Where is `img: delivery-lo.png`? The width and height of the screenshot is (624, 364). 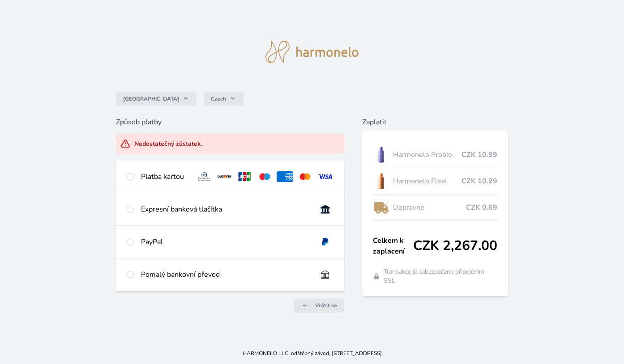
img: delivery-lo.png is located at coordinates (381, 207).